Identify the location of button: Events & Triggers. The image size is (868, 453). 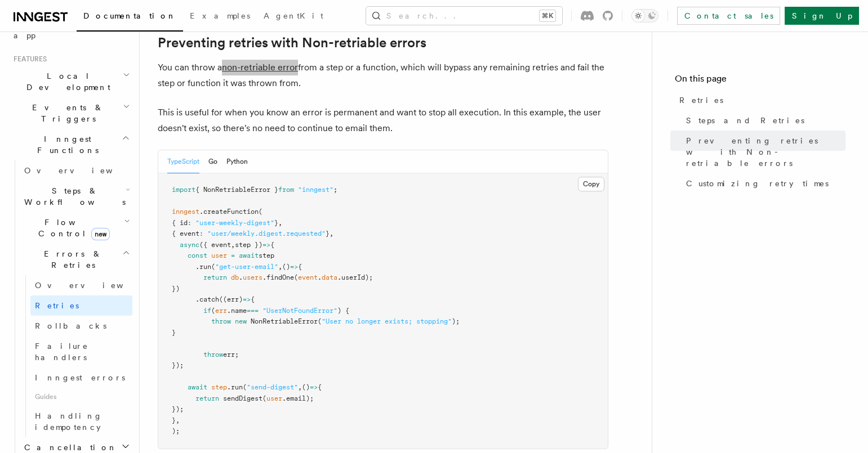
(70, 113).